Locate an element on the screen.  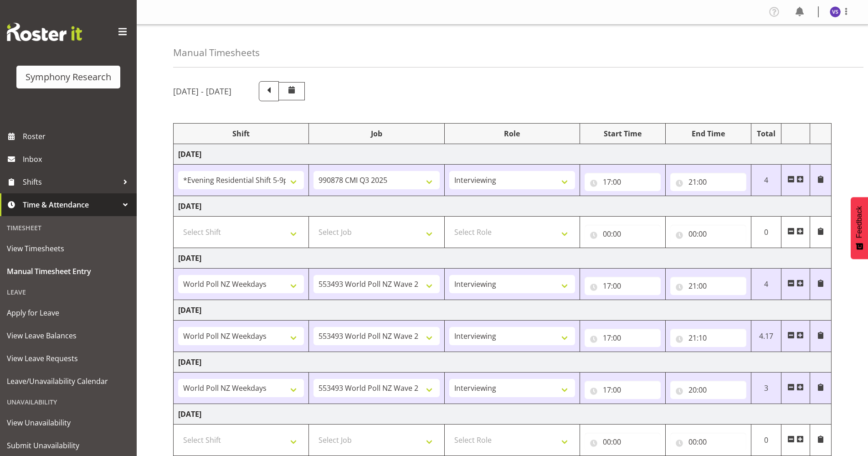
img: virender-singh11427.jpg is located at coordinates (835, 12).